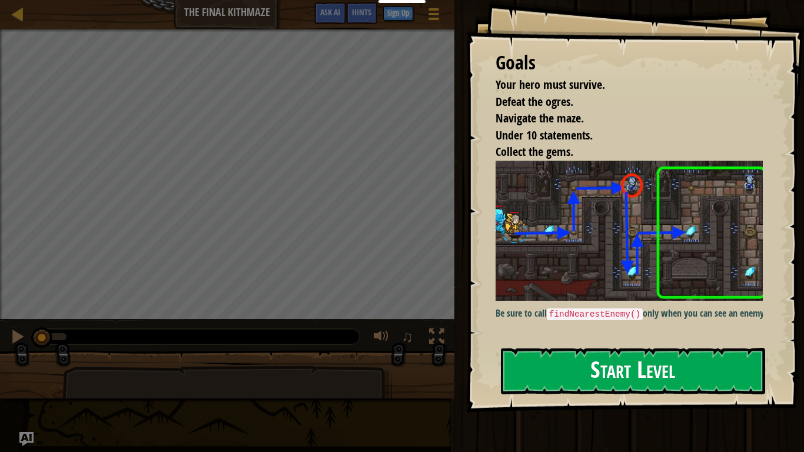 This screenshot has width=804, height=452. Describe the element at coordinates (381, 338) in the screenshot. I see `button: Adjust volume` at that location.